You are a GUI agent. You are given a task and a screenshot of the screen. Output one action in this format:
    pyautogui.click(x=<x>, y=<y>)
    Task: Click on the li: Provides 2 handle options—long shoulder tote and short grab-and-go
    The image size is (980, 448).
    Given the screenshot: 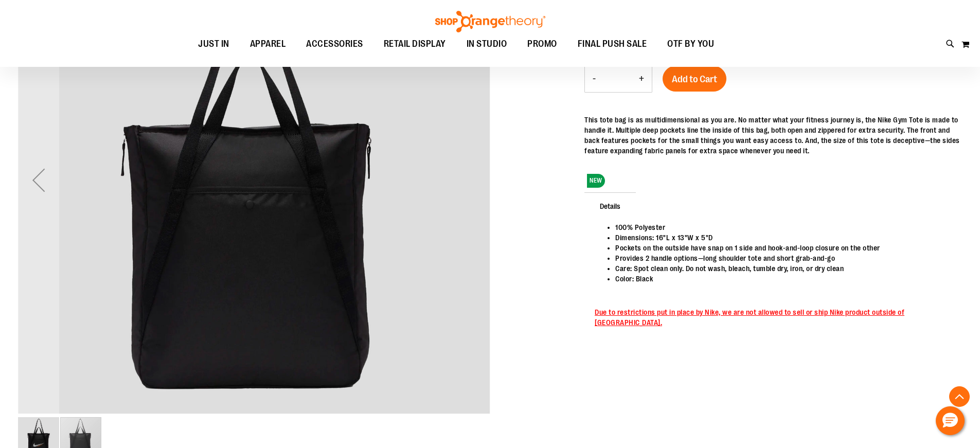 What is the action you would take?
    pyautogui.click(x=784, y=258)
    